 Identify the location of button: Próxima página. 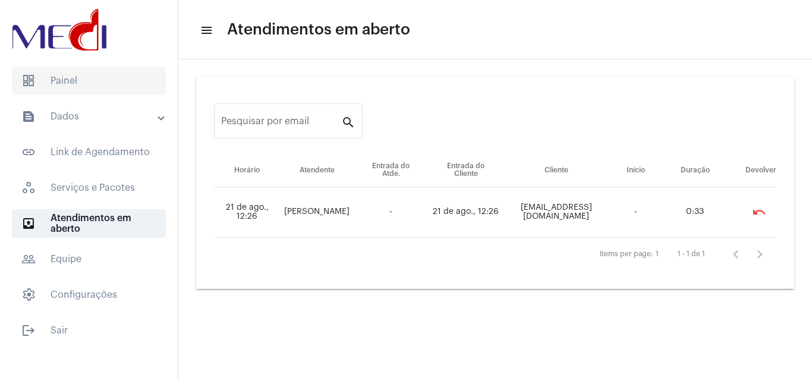
(760, 255).